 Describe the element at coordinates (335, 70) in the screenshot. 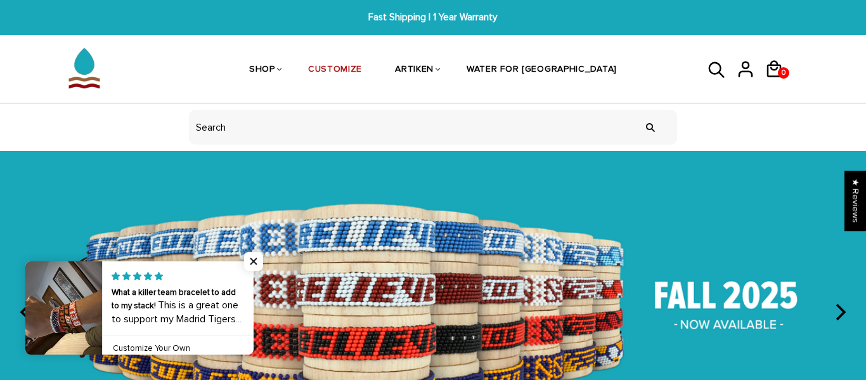

I see `a: CUSTOMIZE` at that location.